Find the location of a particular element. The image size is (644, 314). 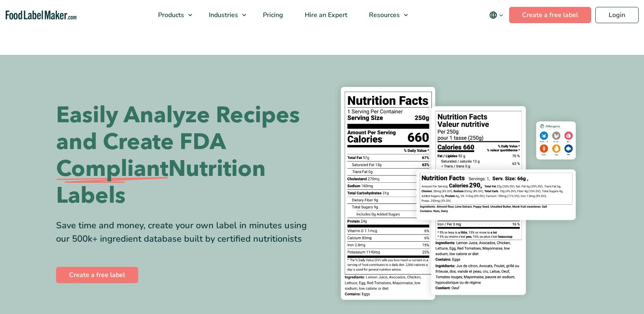

a: Login is located at coordinates (616, 15).